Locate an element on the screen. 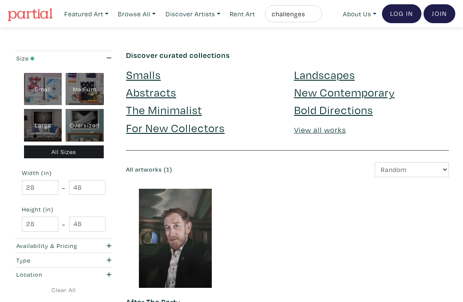 The image size is (463, 302). a: Abstracts is located at coordinates (151, 92).